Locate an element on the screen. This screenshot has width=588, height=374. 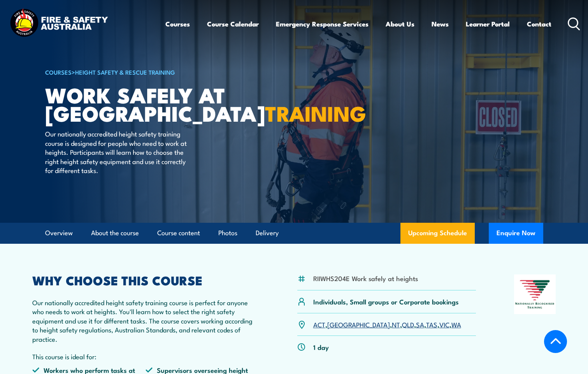
a: TAS is located at coordinates (431, 324).